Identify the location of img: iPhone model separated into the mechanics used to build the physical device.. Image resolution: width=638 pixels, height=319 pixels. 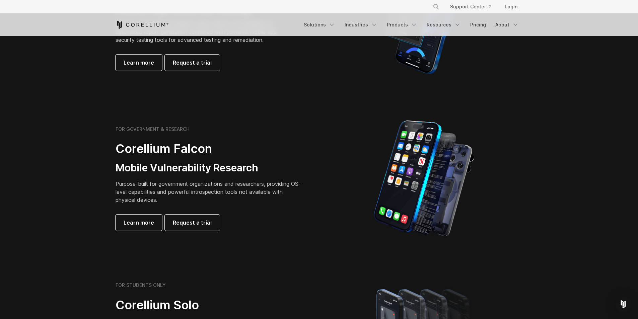
(424, 179).